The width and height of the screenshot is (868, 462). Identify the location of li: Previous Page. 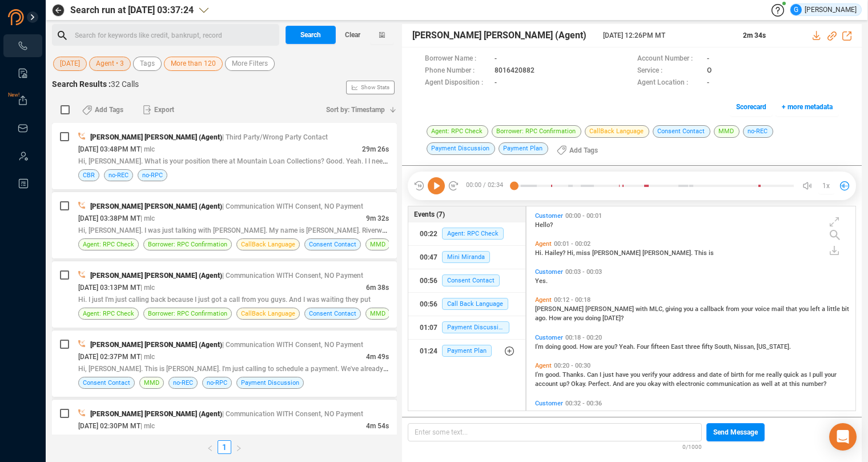
(210, 447).